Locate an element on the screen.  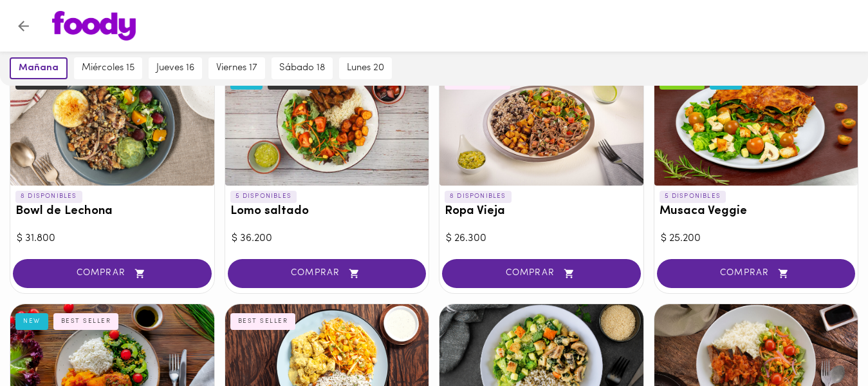
button: jueves 16 is located at coordinates (175, 68).